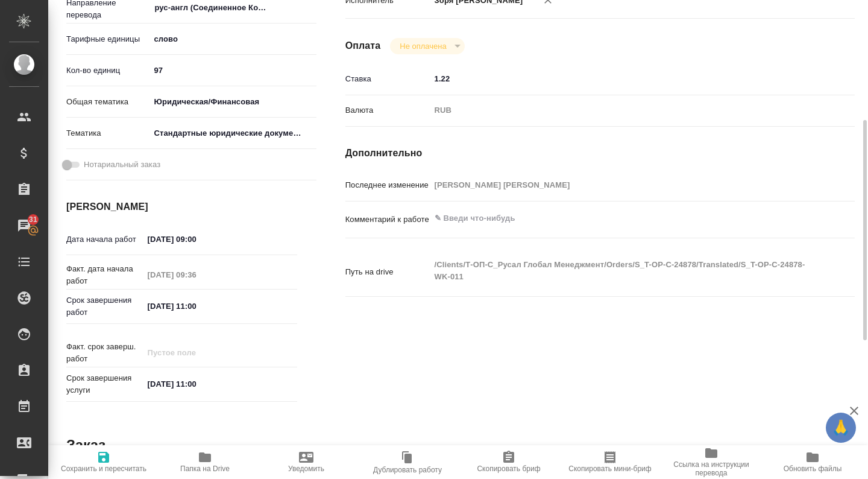 The width and height of the screenshot is (868, 479). I want to click on p: Срок завершения работ, so click(105, 307).